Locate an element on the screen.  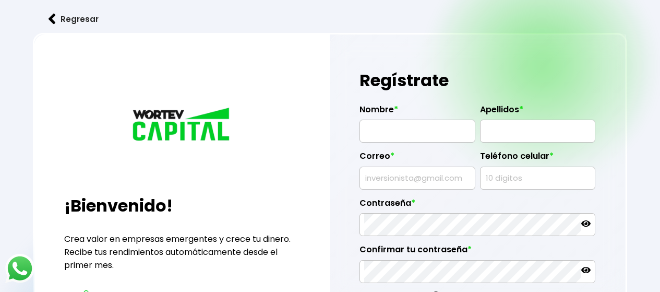
button: Regresar is located at coordinates (74, 19).